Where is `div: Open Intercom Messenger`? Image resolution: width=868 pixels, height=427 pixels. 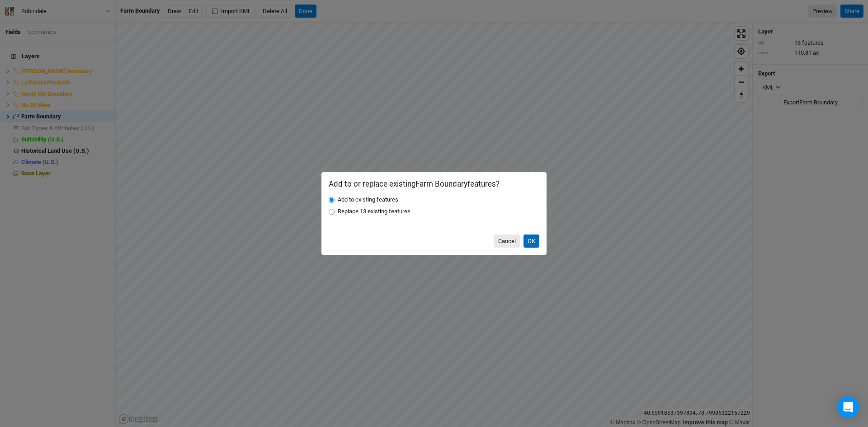
div: Open Intercom Messenger is located at coordinates (848, 407).